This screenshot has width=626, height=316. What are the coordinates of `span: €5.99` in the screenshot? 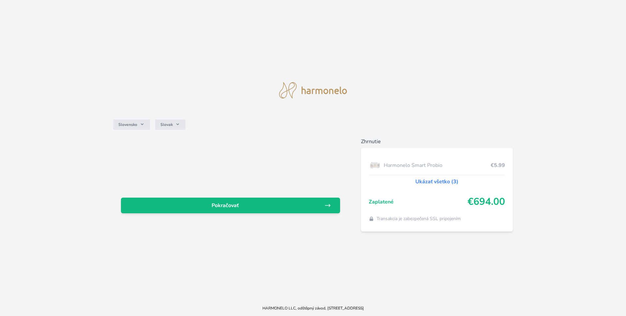 It's located at (498, 165).